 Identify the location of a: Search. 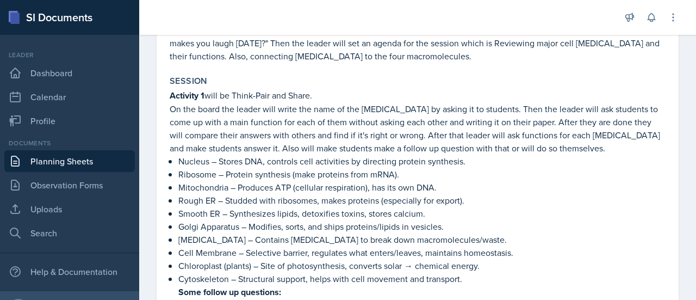
(70, 233).